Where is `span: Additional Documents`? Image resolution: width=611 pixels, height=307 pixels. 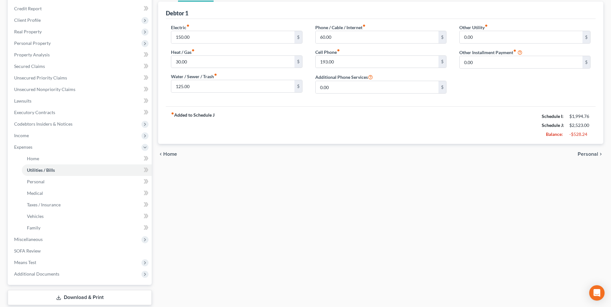 span: Additional Documents is located at coordinates (37, 274).